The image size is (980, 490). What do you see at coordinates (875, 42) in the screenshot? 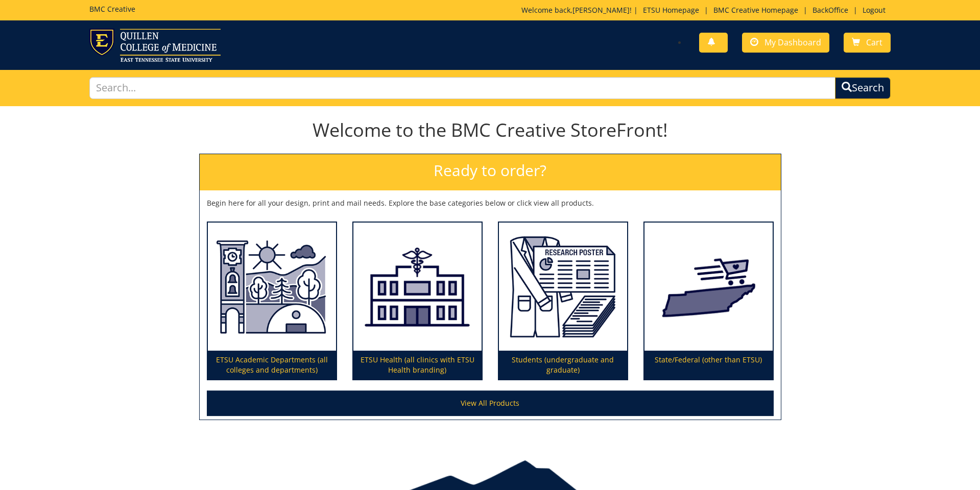
I see `span: Cart` at bounding box center [875, 42].